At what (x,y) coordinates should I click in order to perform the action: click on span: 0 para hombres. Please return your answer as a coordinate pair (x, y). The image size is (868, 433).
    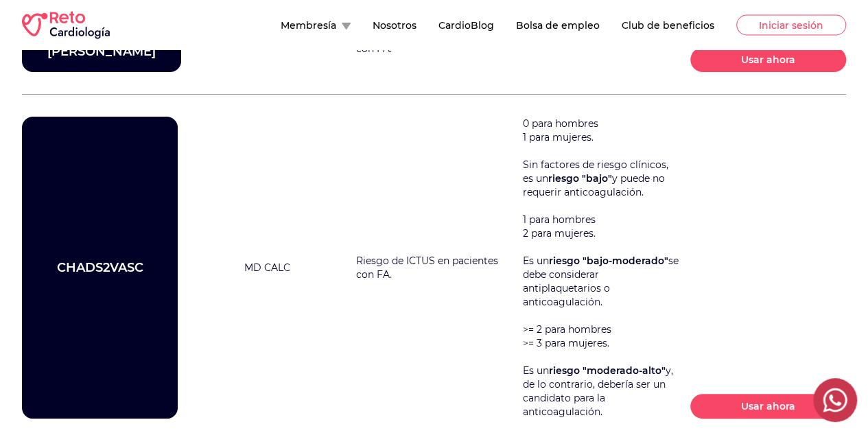
    Looking at the image, I should click on (561, 123).